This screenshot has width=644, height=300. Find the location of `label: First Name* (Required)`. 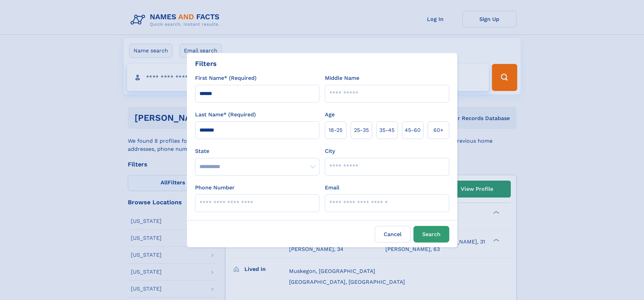

label: First Name* (Required) is located at coordinates (226, 78).